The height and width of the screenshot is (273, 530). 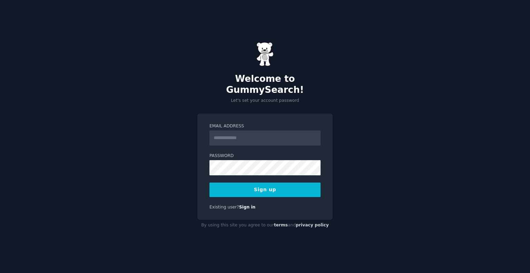 I want to click on label: Password, so click(x=265, y=156).